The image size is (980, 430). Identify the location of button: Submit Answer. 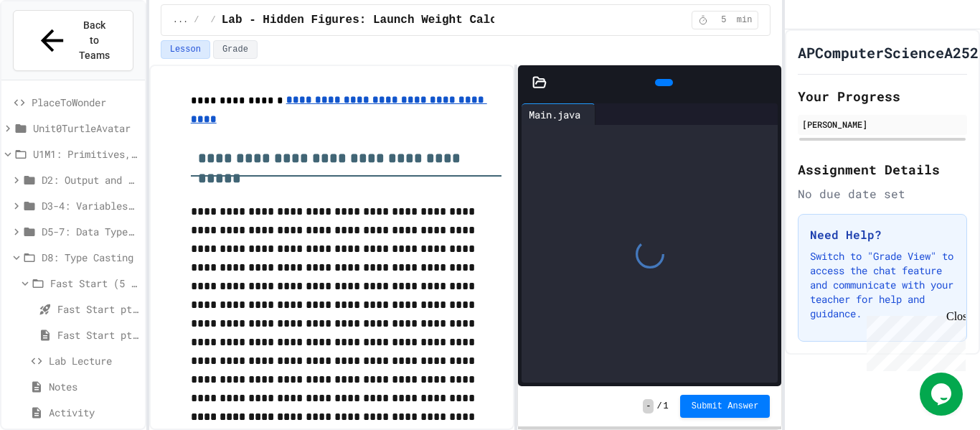
(726, 407).